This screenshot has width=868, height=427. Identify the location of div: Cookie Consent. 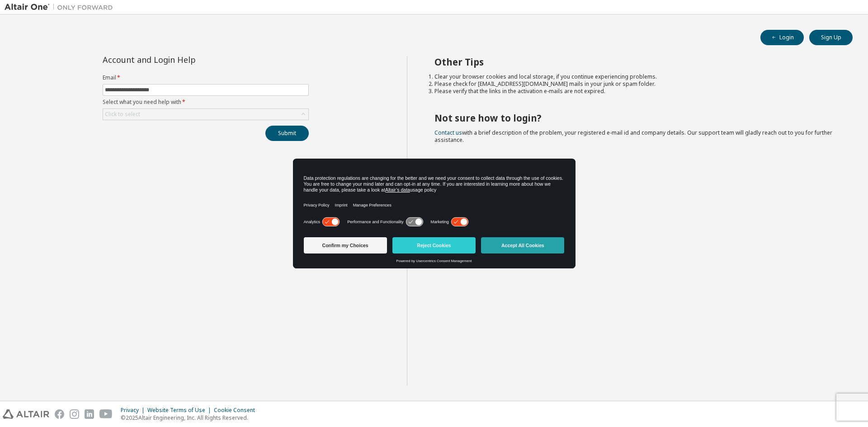
(237, 411).